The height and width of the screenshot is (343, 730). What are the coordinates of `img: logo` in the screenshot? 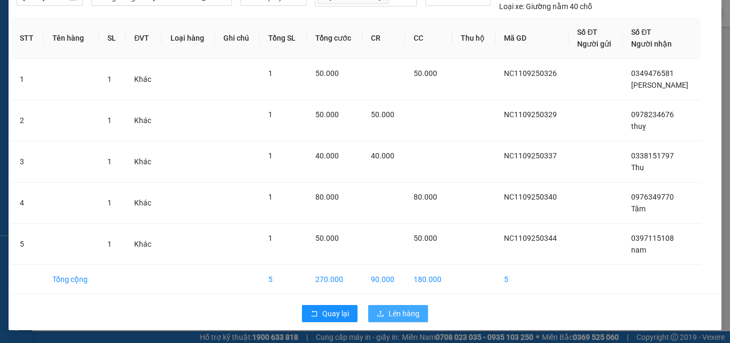 It's located at (13, 50).